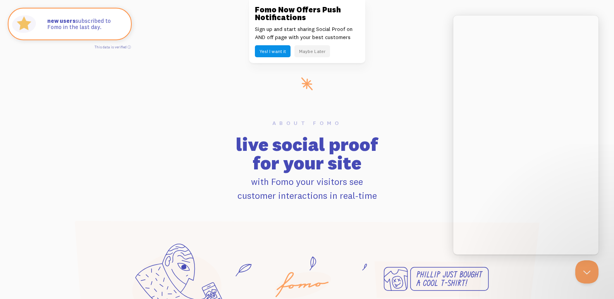  I want to click on p: Sign up and start sharing Social Proof on AND off page with your best customers, so click(307, 33).